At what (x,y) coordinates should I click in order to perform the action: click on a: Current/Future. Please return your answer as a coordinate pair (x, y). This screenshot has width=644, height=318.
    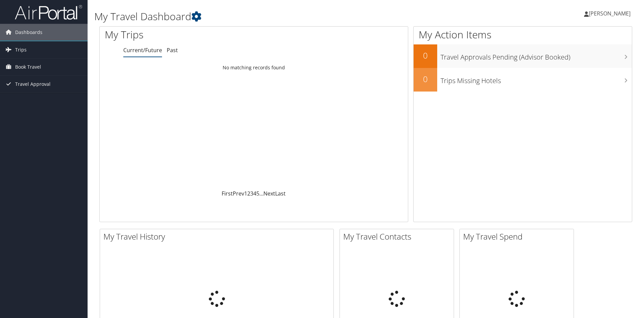
    Looking at the image, I should click on (142, 50).